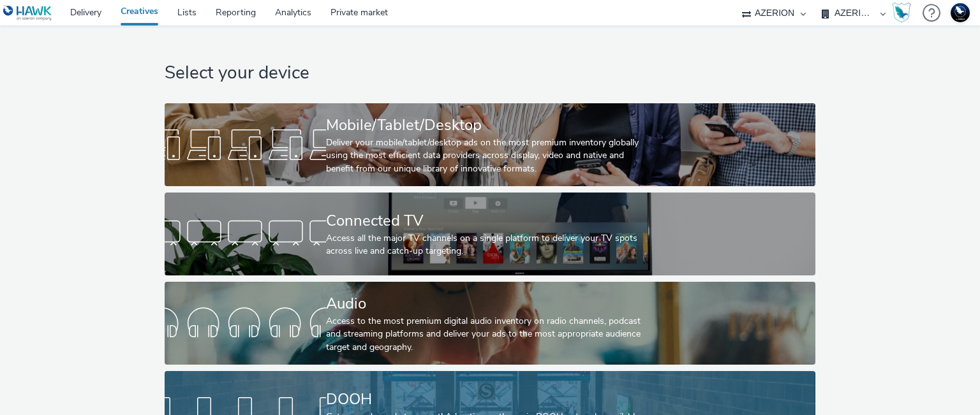  I want to click on div: Access all the major TV channels on a single platform to deliver your TV spots across live and ca..., so click(487, 245).